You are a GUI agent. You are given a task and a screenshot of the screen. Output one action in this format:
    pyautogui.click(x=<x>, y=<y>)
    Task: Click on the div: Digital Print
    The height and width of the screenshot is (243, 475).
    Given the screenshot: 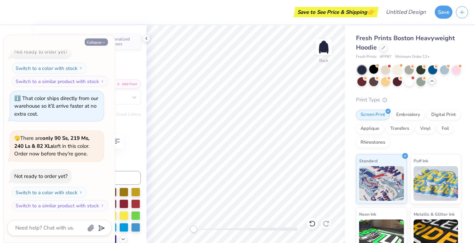 What is the action you would take?
    pyautogui.click(x=443, y=115)
    